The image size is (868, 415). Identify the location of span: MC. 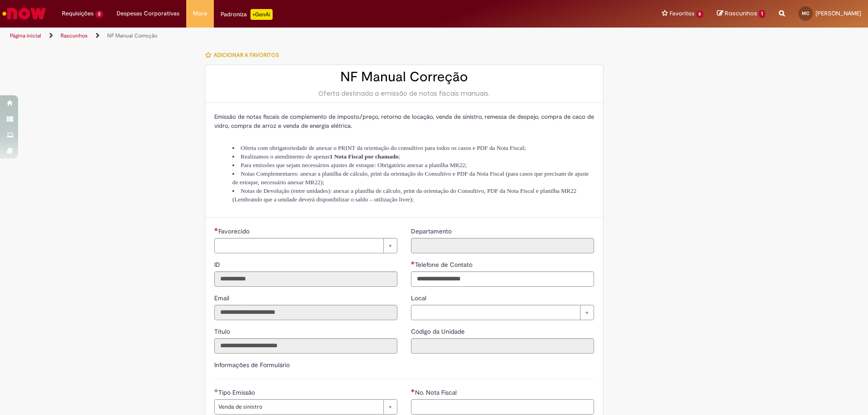
(805, 13).